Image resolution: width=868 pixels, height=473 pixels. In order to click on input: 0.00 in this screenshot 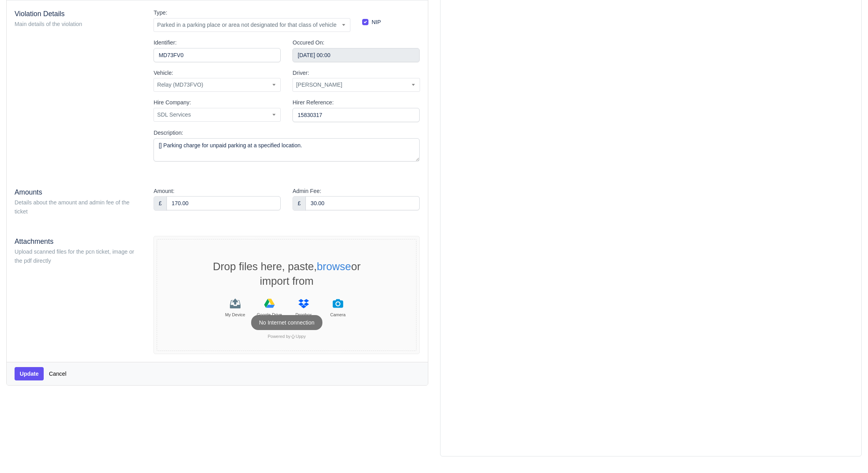, I will do `click(223, 203)`.